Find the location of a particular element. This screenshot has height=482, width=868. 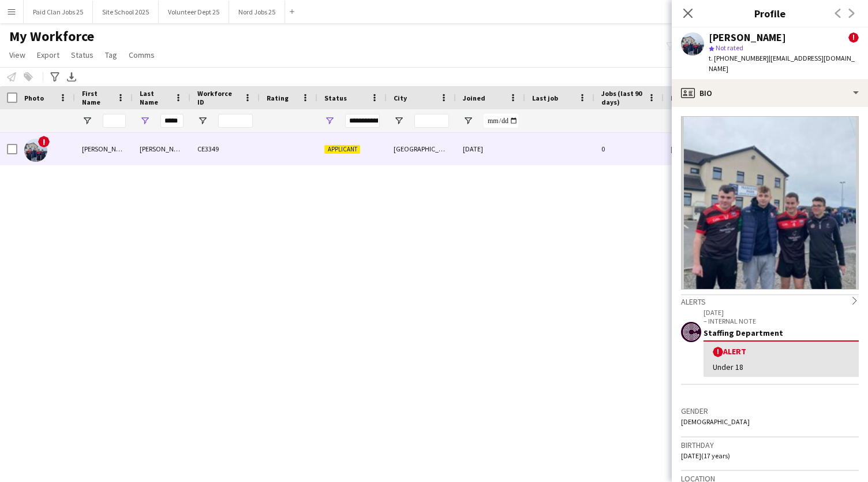

input: City Filter Input is located at coordinates (431, 121).